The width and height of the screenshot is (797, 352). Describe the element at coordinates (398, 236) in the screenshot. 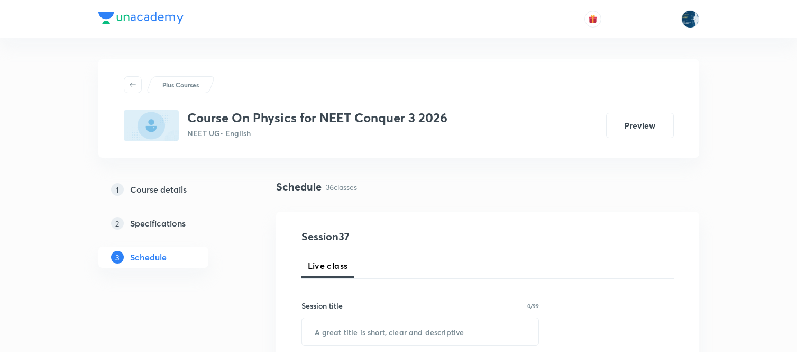

I see `h4: Session 37` at that location.